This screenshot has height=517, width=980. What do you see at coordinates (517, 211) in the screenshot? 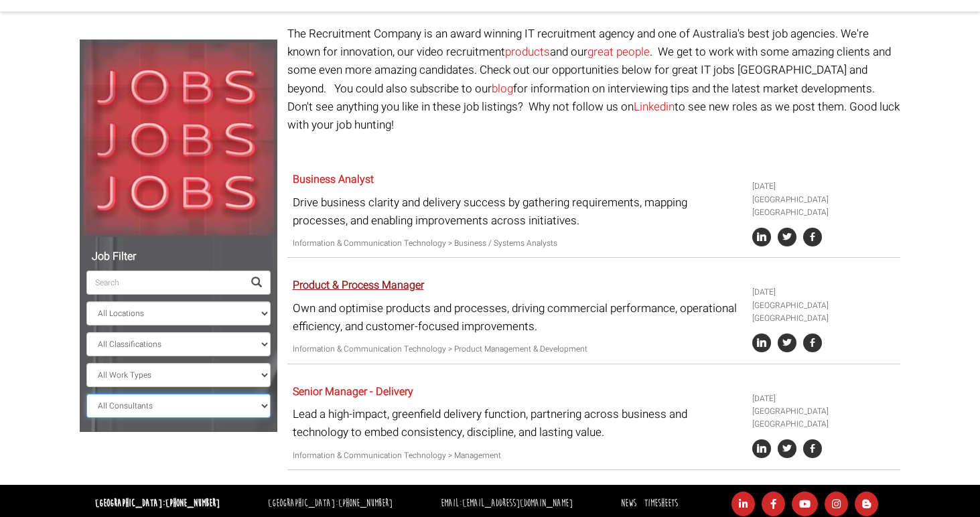
I see `p: Drive business clarity and delivery success by gathering requirements, mapping processes, and ena...` at bounding box center [517, 211].